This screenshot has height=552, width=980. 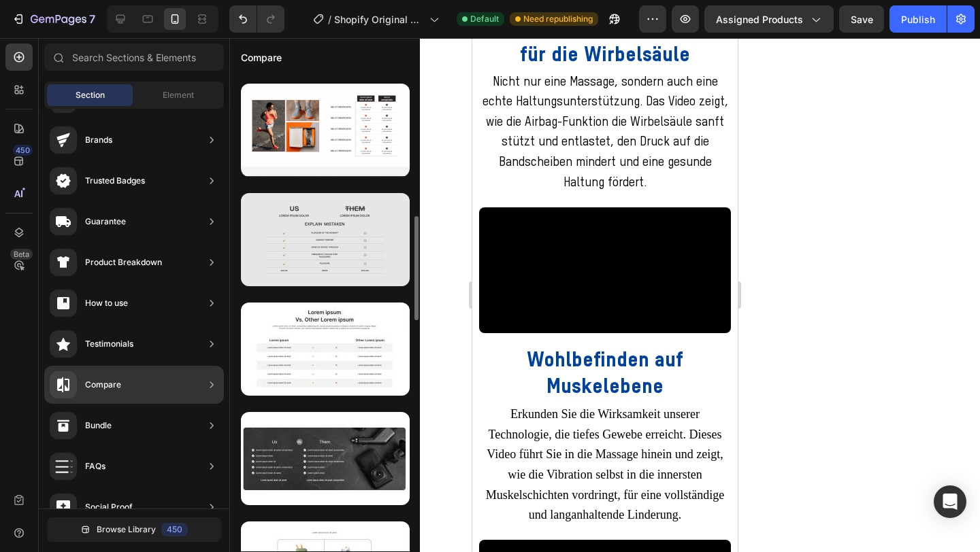 What do you see at coordinates (178, 95) in the screenshot?
I see `span: Element` at bounding box center [178, 95].